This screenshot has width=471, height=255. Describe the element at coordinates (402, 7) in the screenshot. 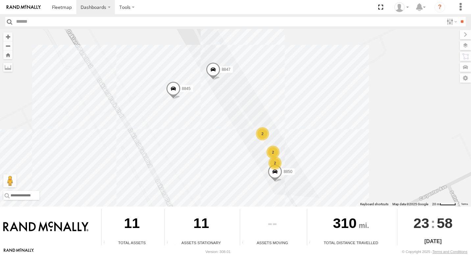

I see `div: Valeo Dash` at that location.